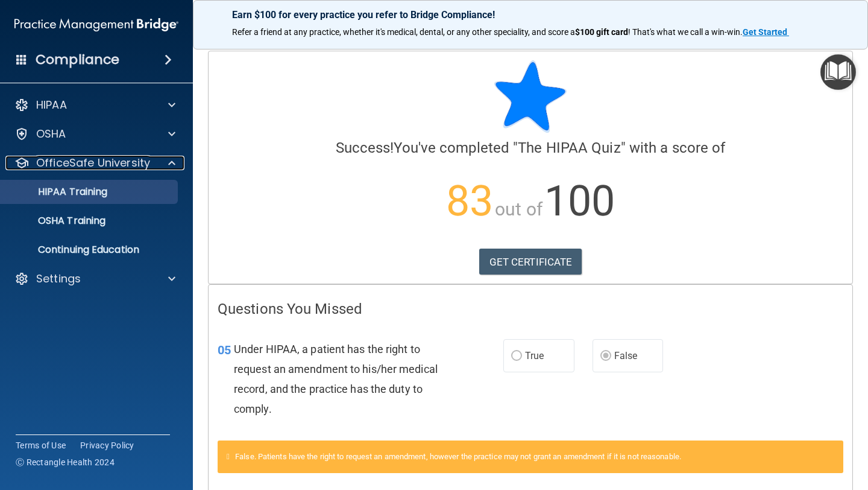  What do you see at coordinates (59, 279) in the screenshot?
I see `p: Settings` at bounding box center [59, 279].